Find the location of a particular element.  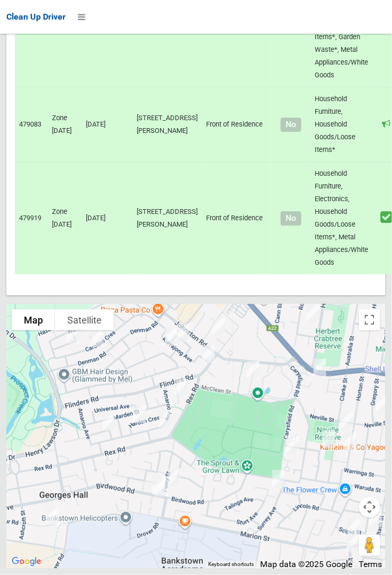

div: 10 Rex Road, GEORGES HALL NSW 2198<br>Status : Collected<br><a href="/driver/booking/480265/compl... is located at coordinates (208, 354).